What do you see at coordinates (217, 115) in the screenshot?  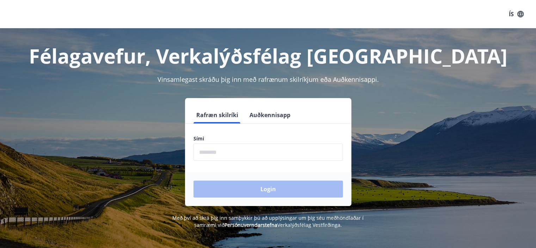 I see `button: Rafræn skilríki` at bounding box center [217, 115].